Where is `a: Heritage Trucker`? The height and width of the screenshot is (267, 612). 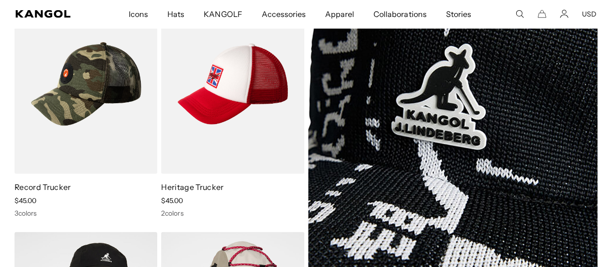
a: Heritage Trucker is located at coordinates (192, 187).